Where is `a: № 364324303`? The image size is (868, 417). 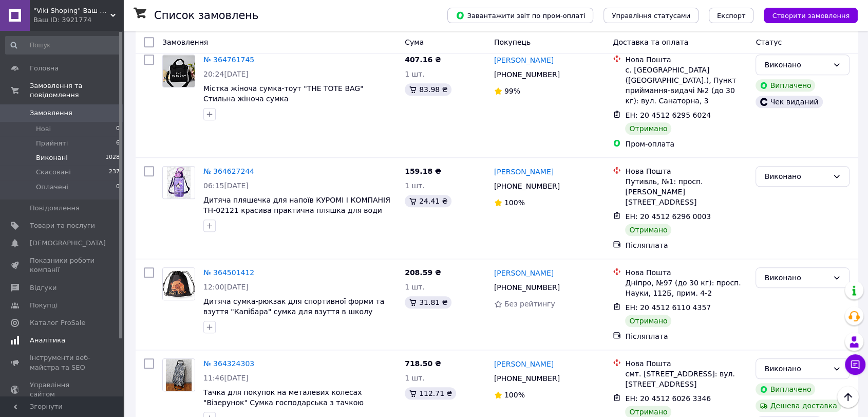
a: № 364324303 is located at coordinates (229, 363).